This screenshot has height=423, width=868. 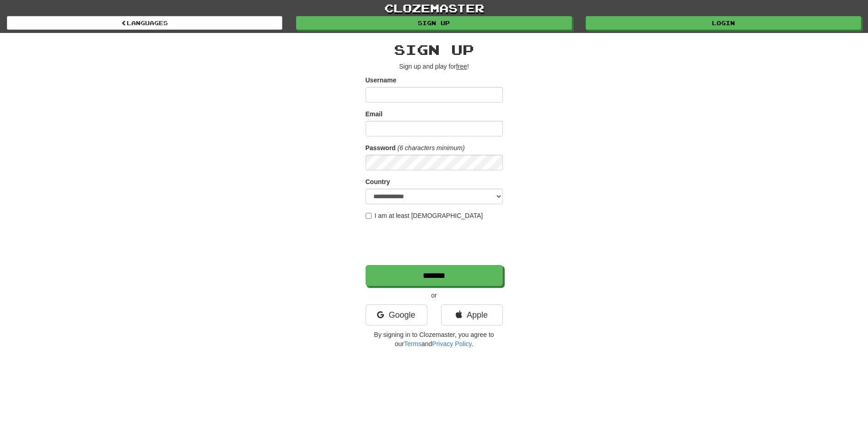 I want to click on em: (6 characters minimum), so click(x=431, y=148).